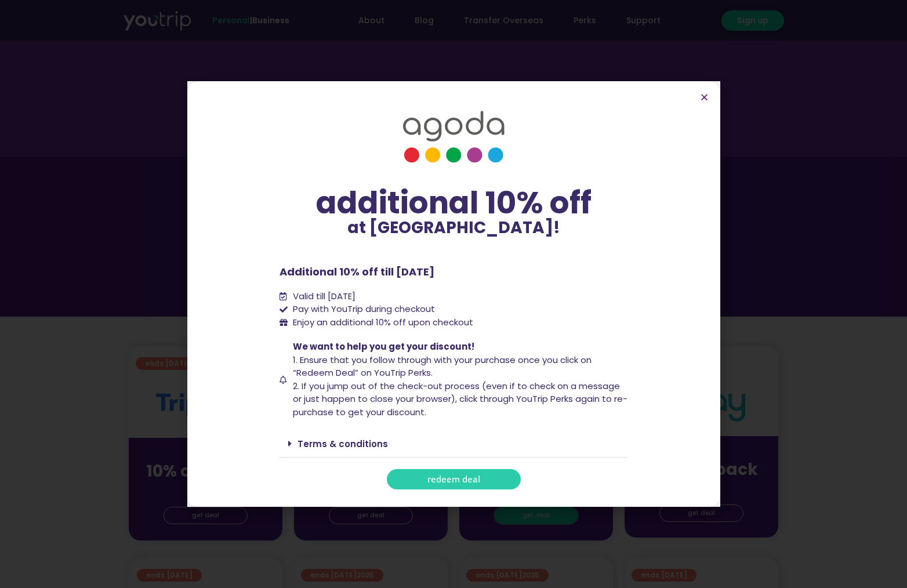 The image size is (907, 588). What do you see at coordinates (454, 444) in the screenshot?
I see `div: Terms & conditions` at bounding box center [454, 444].